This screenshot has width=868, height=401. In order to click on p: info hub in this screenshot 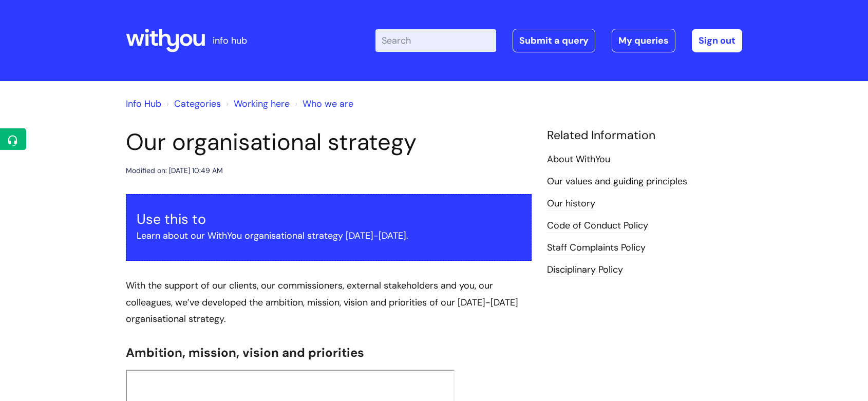, I will do `click(230, 41)`.